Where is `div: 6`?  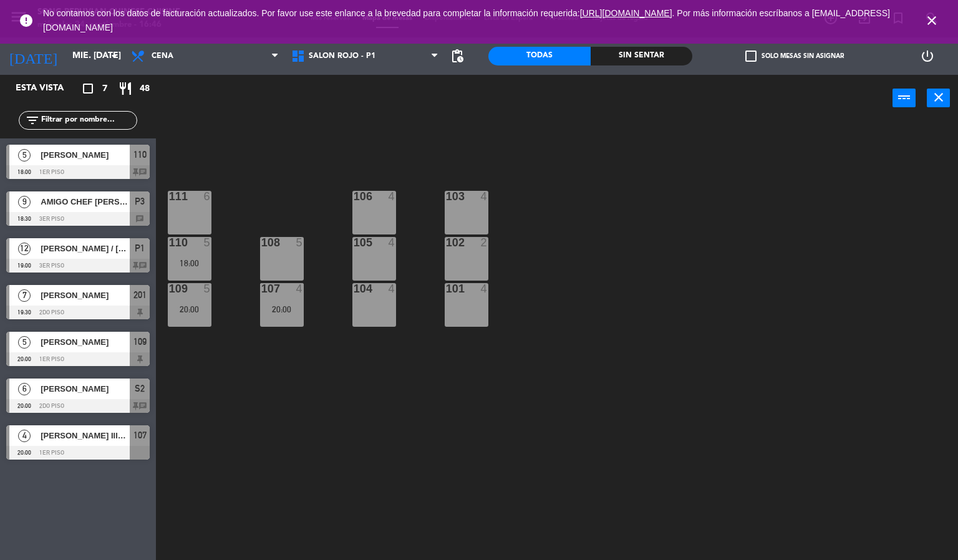 div: 6 is located at coordinates (208, 196).